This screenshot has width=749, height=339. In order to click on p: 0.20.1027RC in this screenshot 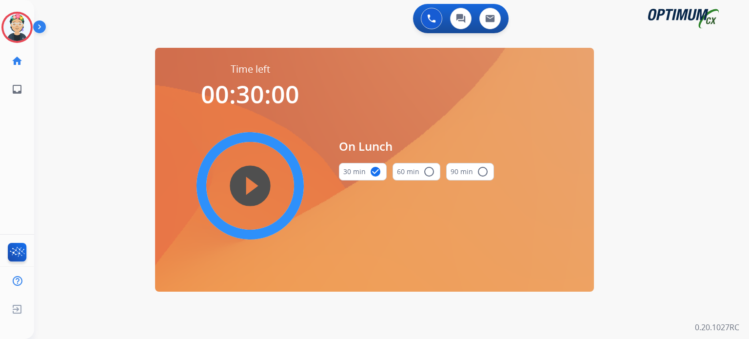, I will do `click(717, 327)`.